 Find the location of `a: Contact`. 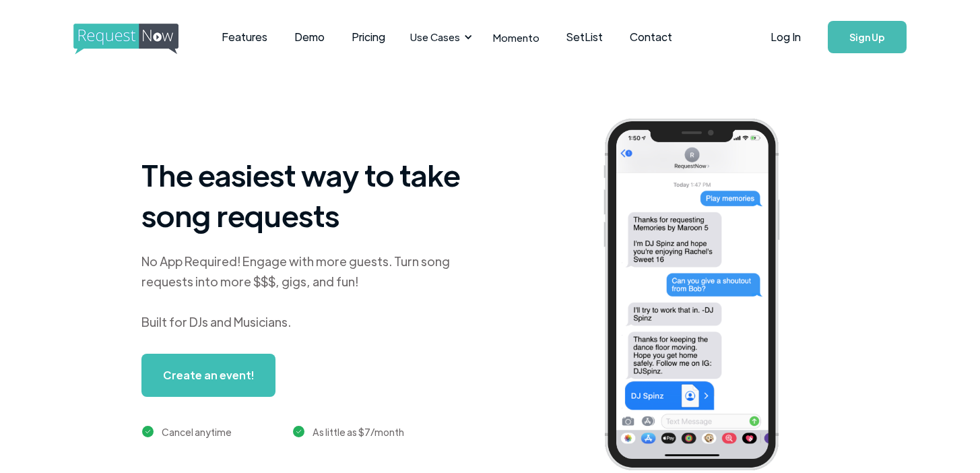

a: Contact is located at coordinates (651, 37).